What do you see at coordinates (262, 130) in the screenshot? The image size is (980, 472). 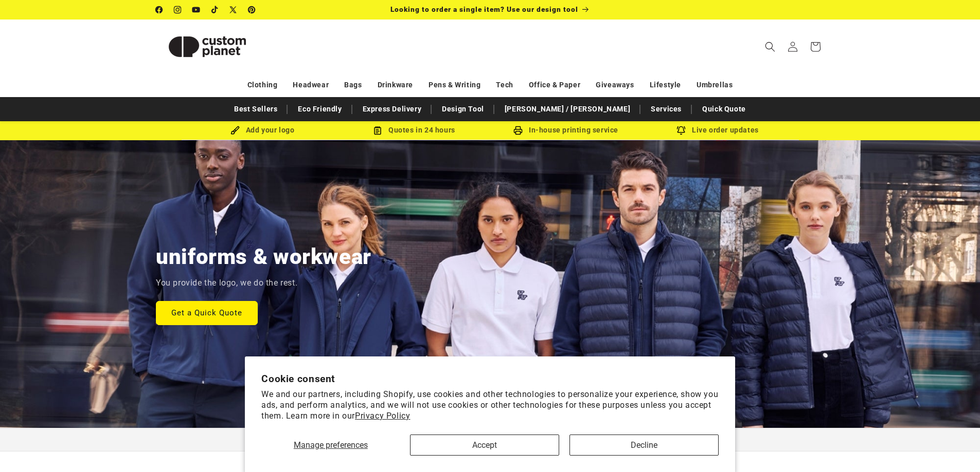 I see `div: Add your logo` at bounding box center [262, 130].